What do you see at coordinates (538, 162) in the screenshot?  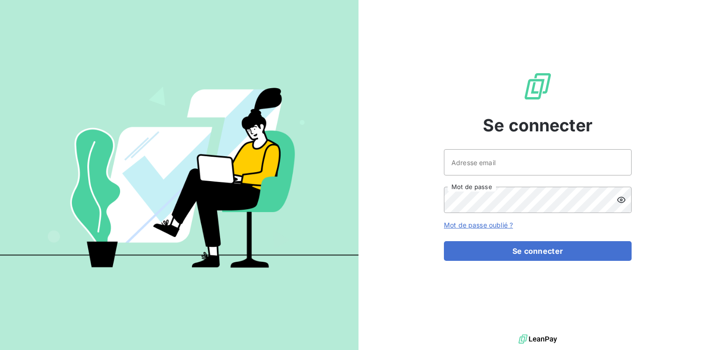 I see `input: placeholder` at bounding box center [538, 162].